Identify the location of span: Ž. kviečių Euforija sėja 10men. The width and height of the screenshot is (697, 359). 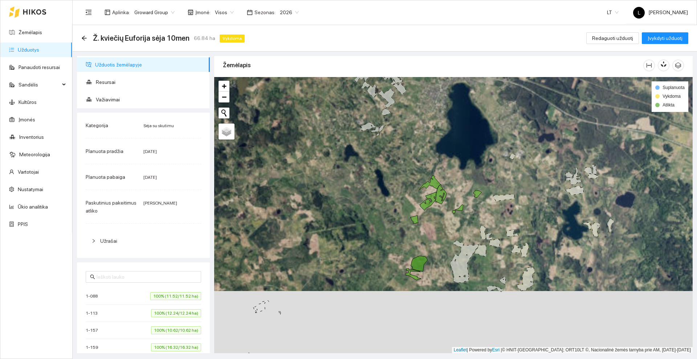
(141, 38).